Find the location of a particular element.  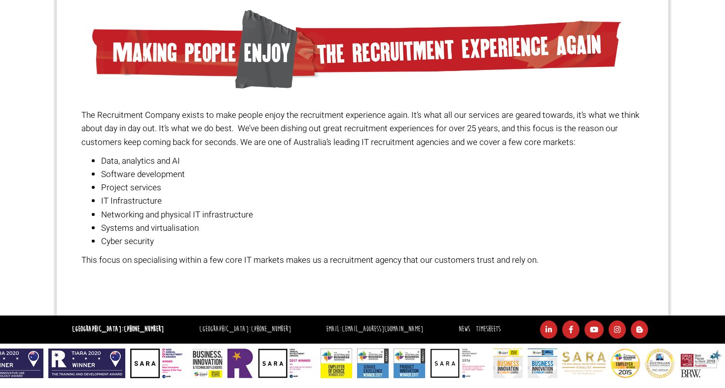

li: Systems and virtualisation is located at coordinates (373, 228).